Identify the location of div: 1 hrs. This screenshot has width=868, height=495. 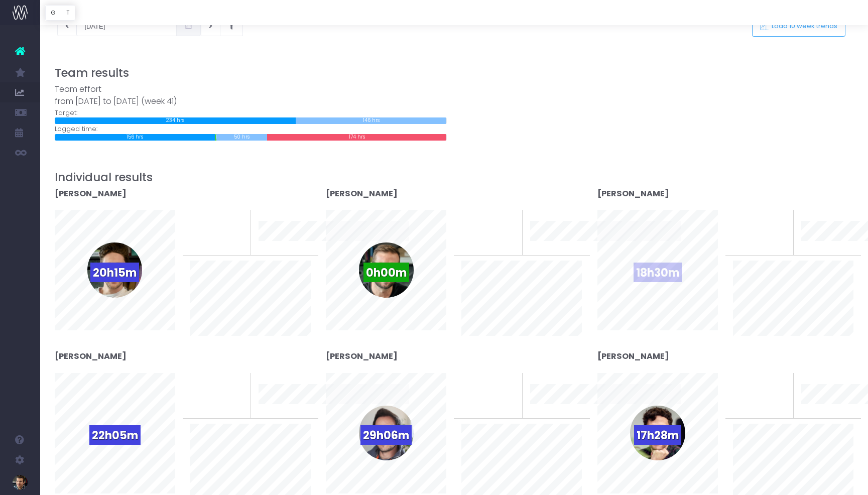
(216, 137).